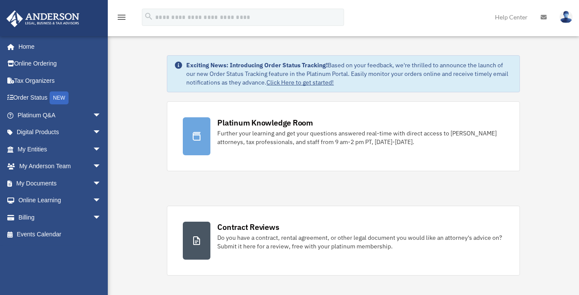 This screenshot has width=579, height=295. What do you see at coordinates (360, 242) in the screenshot?
I see `div: Do you have a contract, rental agreement, or other legal document you would like an attorney's ad...` at bounding box center [360, 242].